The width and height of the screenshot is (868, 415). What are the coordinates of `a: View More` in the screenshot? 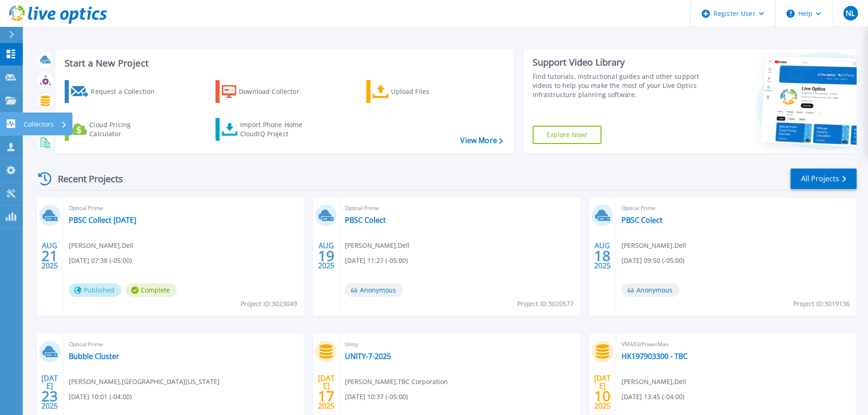 It's located at (481, 140).